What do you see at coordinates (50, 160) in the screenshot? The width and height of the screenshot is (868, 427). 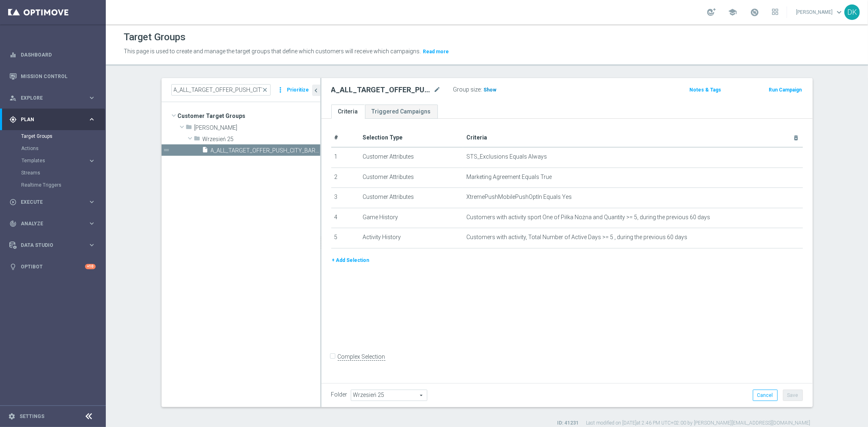 I see `span: Templates` at bounding box center [50, 160].